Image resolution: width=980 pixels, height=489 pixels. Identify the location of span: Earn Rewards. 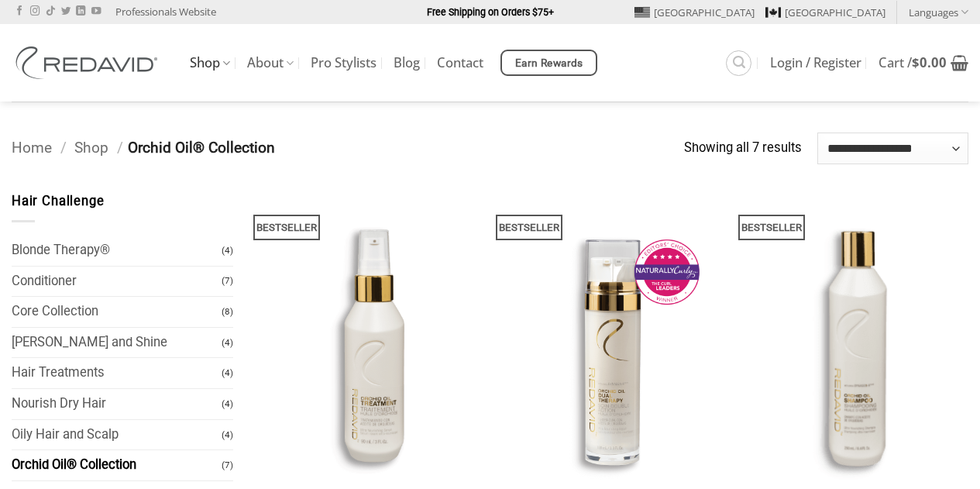
(549, 64).